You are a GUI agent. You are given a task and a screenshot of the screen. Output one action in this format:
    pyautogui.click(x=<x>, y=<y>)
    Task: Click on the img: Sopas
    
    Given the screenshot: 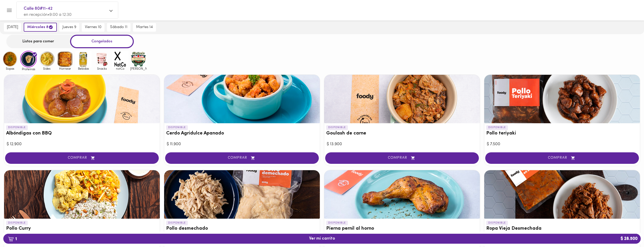 What is the action you would take?
    pyautogui.click(x=10, y=59)
    